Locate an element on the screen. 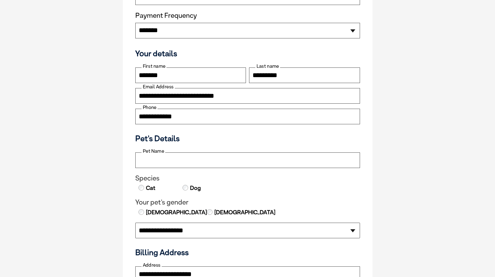 Image resolution: width=495 pixels, height=277 pixels. label: Email Address is located at coordinates (158, 87).